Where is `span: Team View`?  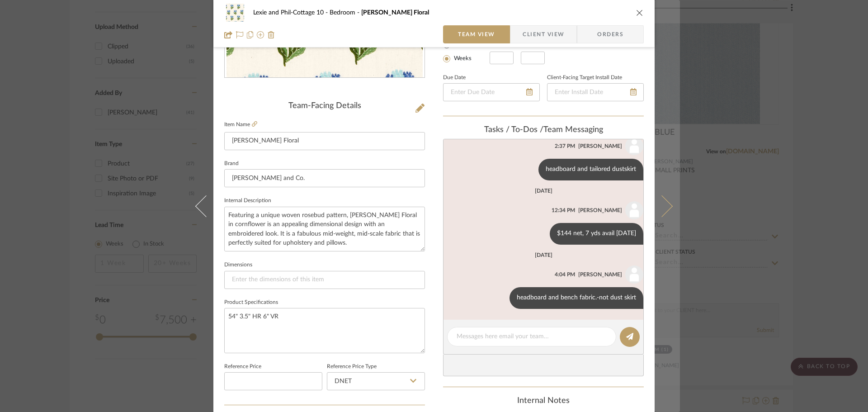 span: Team View is located at coordinates (476, 35).